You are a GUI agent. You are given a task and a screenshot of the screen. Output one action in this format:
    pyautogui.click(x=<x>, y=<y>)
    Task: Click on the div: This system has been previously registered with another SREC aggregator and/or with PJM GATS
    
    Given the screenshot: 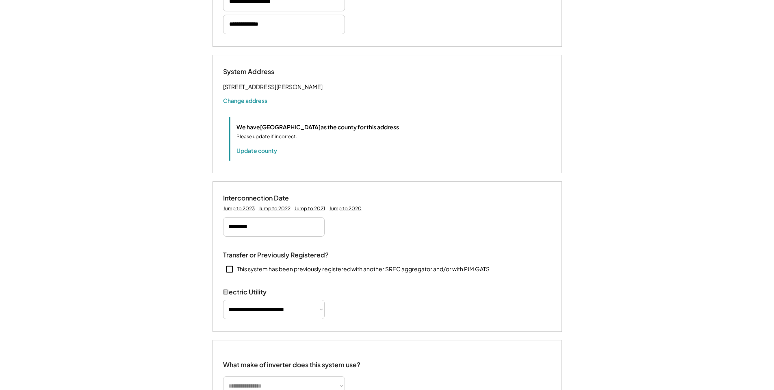 What is the action you would take?
    pyautogui.click(x=363, y=269)
    